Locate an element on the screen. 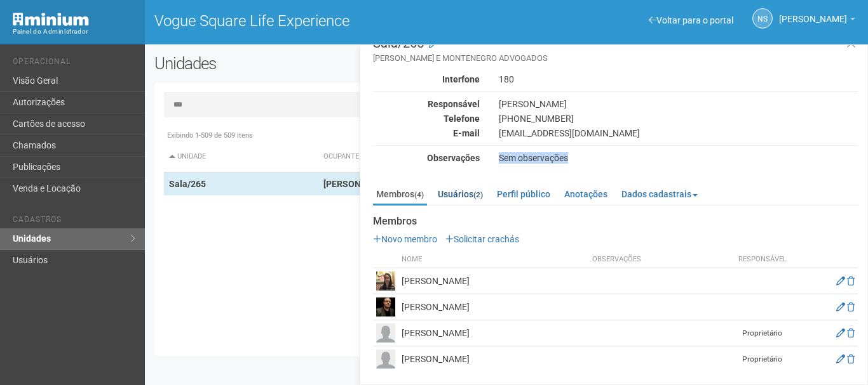  div: Responsável is located at coordinates (427, 104).